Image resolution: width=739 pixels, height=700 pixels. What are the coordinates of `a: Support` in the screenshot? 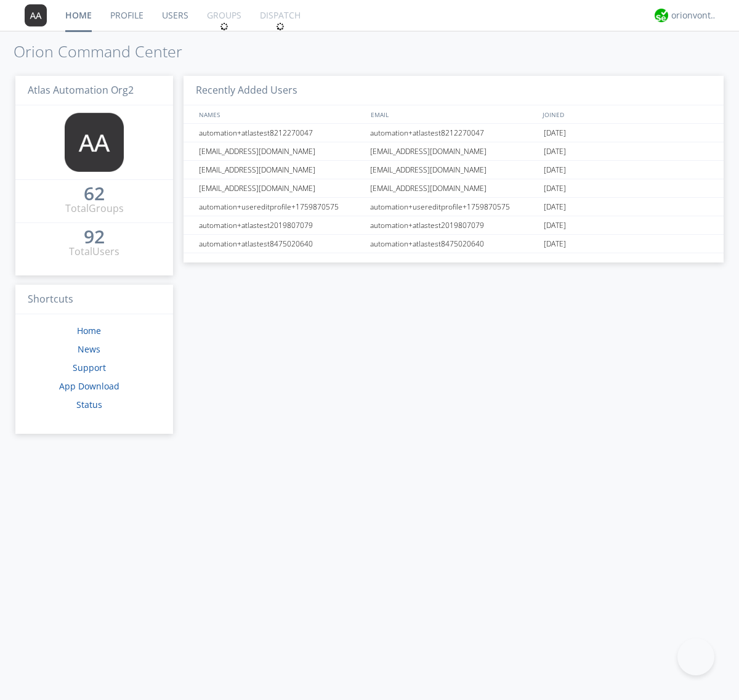 It's located at (90, 367).